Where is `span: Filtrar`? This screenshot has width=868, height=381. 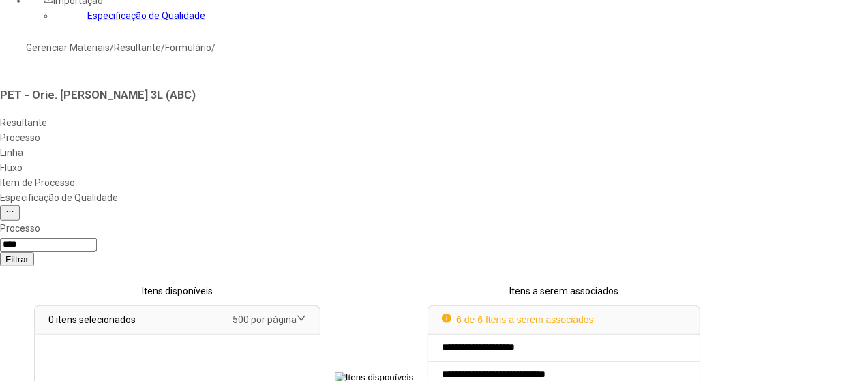
span: Filtrar is located at coordinates (17, 259).